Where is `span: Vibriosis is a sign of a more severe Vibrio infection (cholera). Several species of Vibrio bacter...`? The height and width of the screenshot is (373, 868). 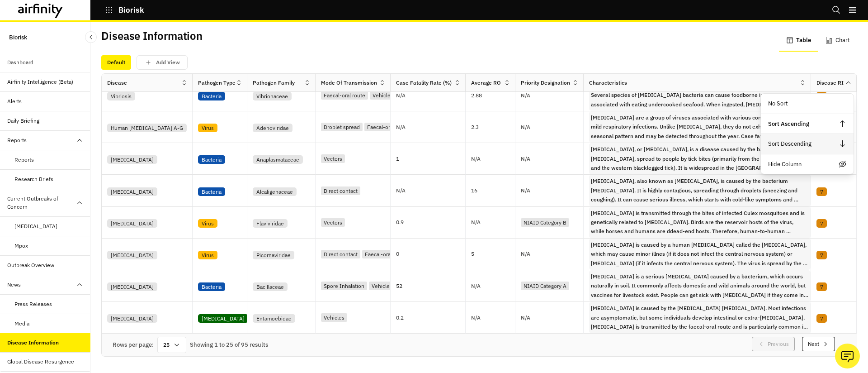 span: Vibriosis is a sign of a more severe Vibrio infection (cholera). Several species of Vibrio bacter... is located at coordinates (700, 95).